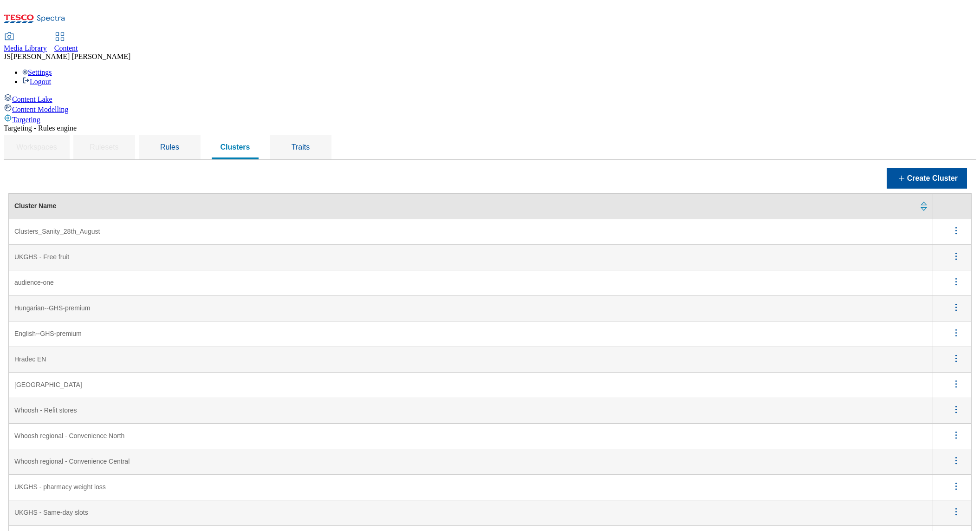 This screenshot has width=980, height=531. Describe the element at coordinates (471, 308) in the screenshot. I see `td: Hungarian--GHS-premium` at that location.